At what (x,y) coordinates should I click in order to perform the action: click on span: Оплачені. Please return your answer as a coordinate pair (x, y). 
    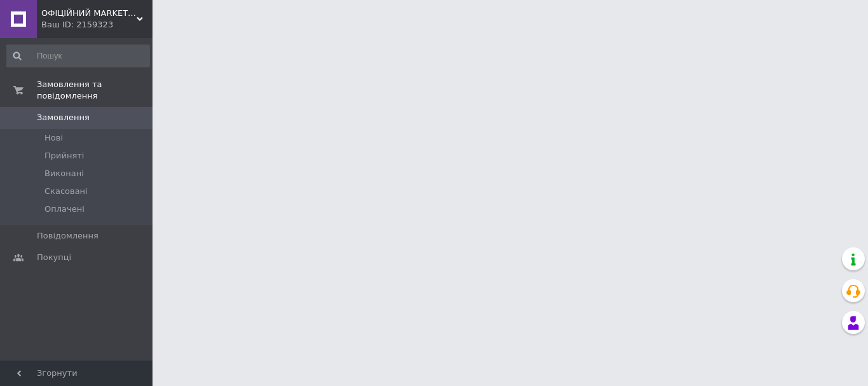
    Looking at the image, I should click on (64, 209).